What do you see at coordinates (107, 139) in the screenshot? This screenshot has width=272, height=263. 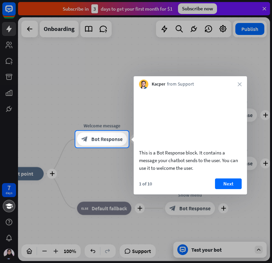 I see `span: Bot Response` at bounding box center [107, 139].